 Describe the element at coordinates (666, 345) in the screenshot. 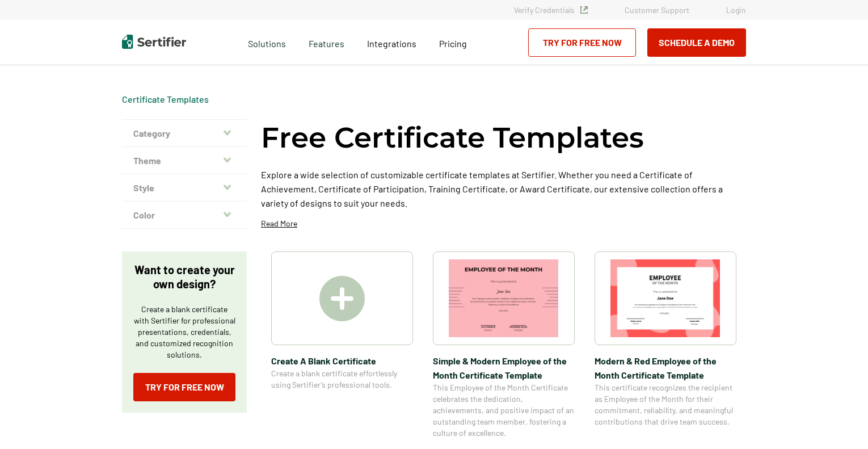

I see `a: Modern & Red Employee of the Month Certificate TemplateModern & Red Employee of the Month Certifi...` at that location.